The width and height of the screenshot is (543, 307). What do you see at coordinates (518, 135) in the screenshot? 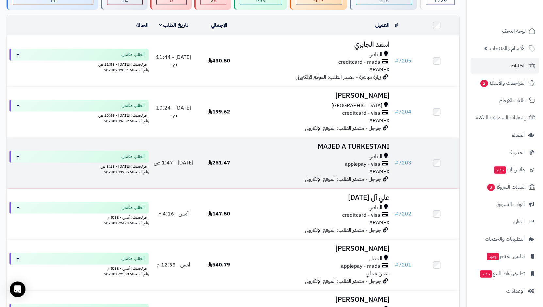
I see `span: العملاء` at bounding box center [518, 135].